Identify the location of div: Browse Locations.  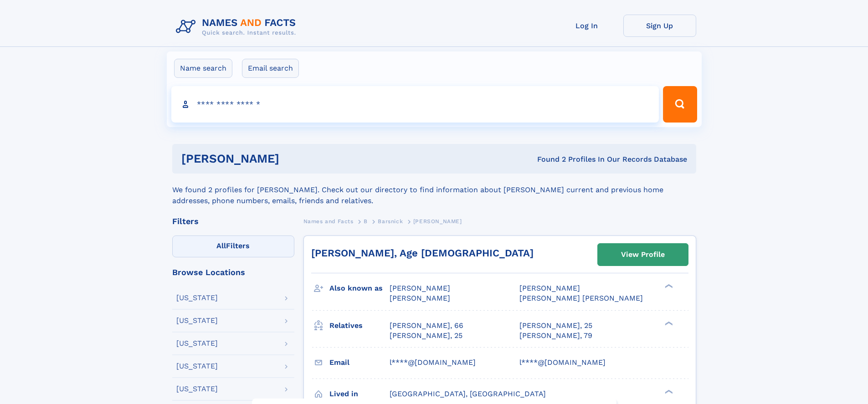
(233, 273).